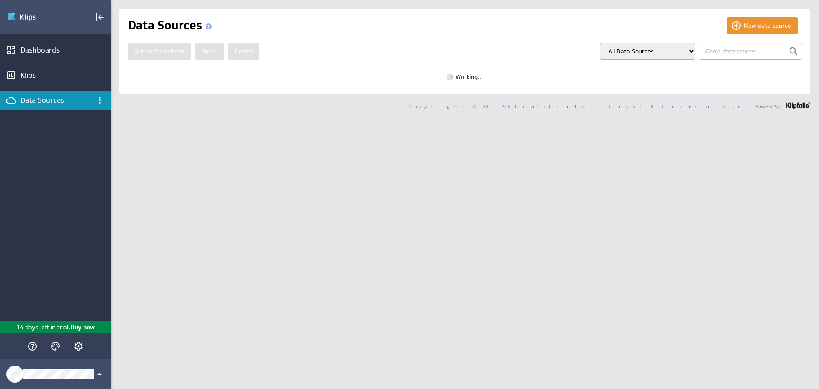 Image resolution: width=819 pixels, height=389 pixels. I want to click on svg: Themes, so click(55, 346).